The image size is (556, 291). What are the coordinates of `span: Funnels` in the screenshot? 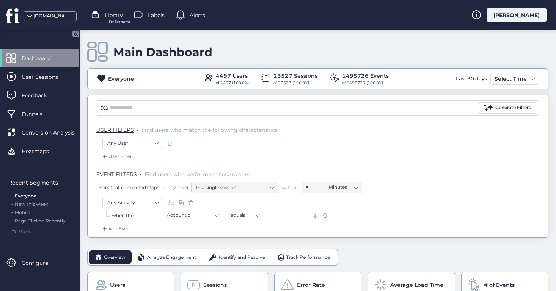 It's located at (38, 114).